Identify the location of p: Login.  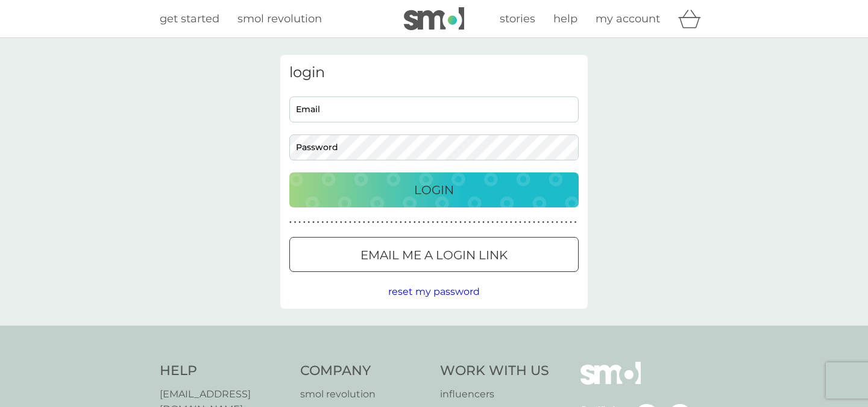
(434, 190).